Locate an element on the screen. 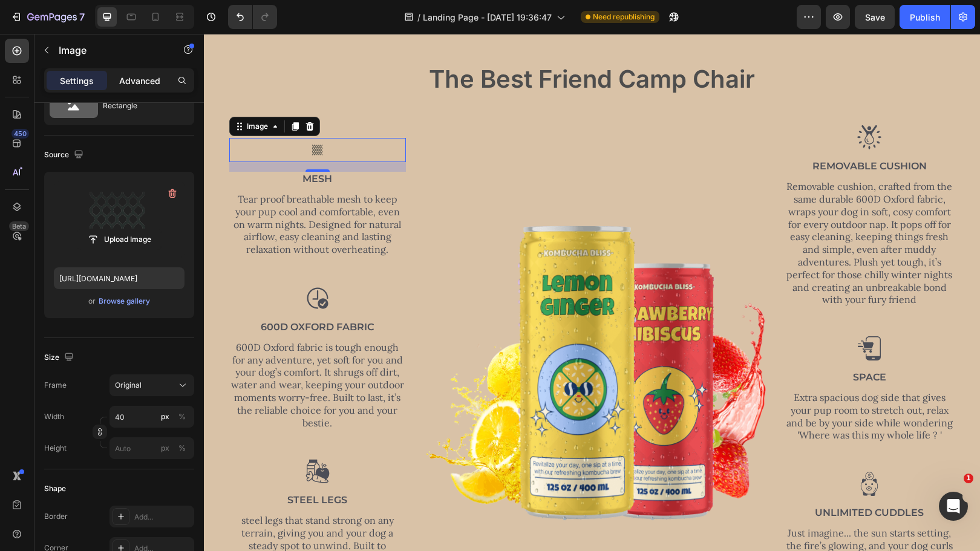 Image resolution: width=980 pixels, height=551 pixels. div: Undo/Redo is located at coordinates (252, 17).